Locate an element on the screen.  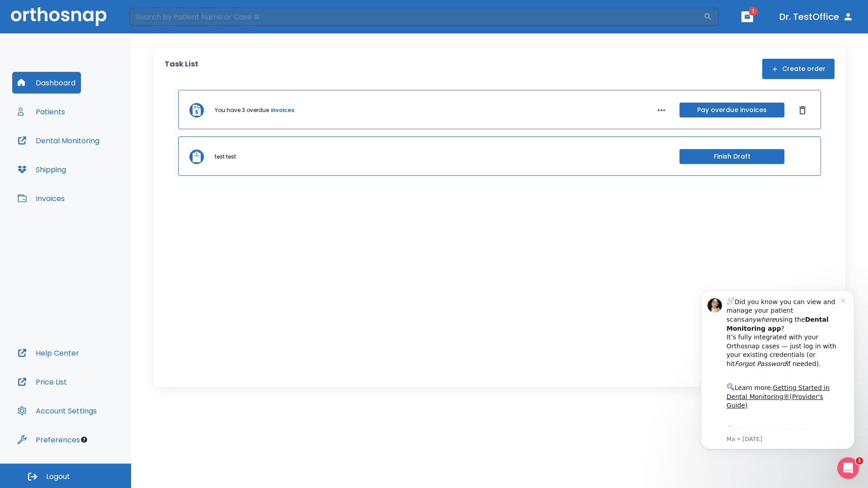
a: App Store is located at coordinates (80, 158).